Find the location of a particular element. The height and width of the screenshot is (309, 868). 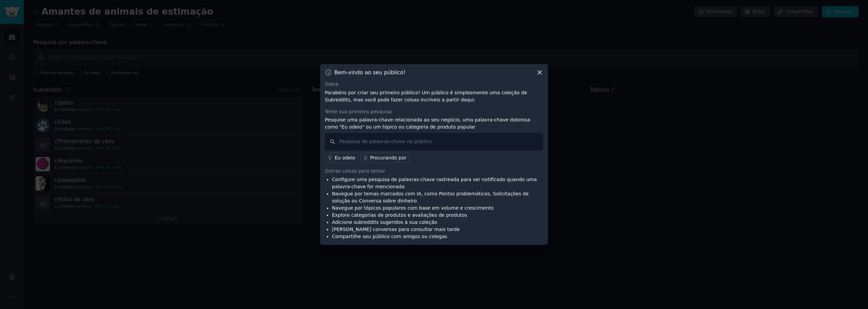

font: Procurando por is located at coordinates (388, 158).